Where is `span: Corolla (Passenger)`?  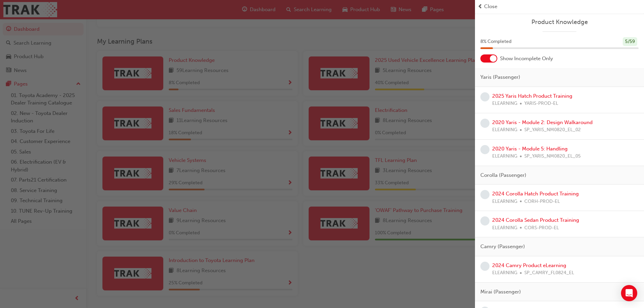 span: Corolla (Passenger) is located at coordinates (503, 175).